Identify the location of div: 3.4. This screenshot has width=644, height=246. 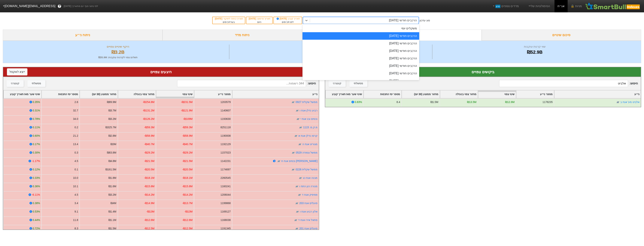
(76, 203).